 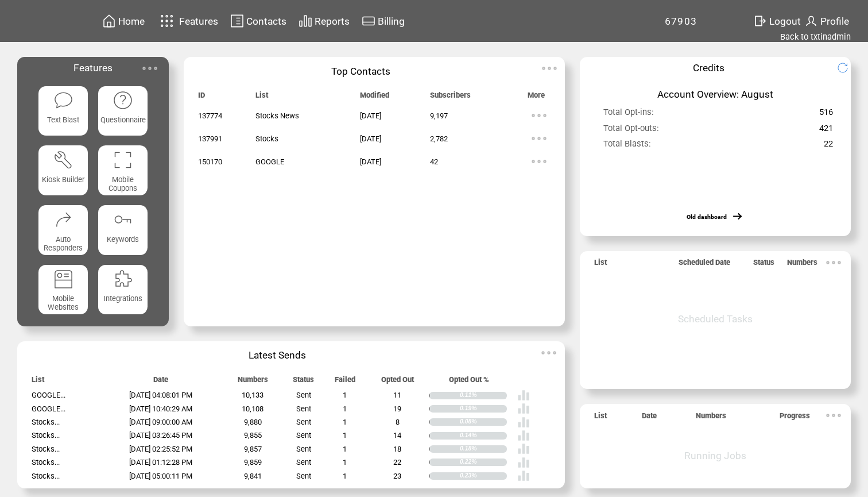 I want to click on img: coupons.svg, so click(x=122, y=160).